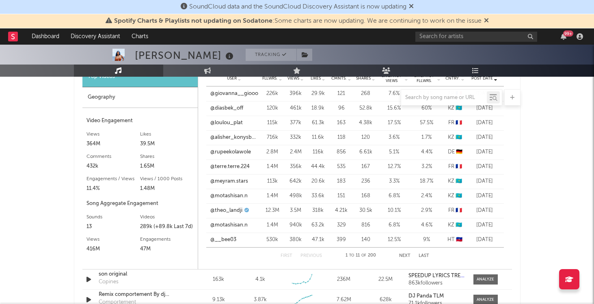 The image size is (594, 304). What do you see at coordinates (366, 167) in the screenshot?
I see `div: 167` at bounding box center [366, 167].